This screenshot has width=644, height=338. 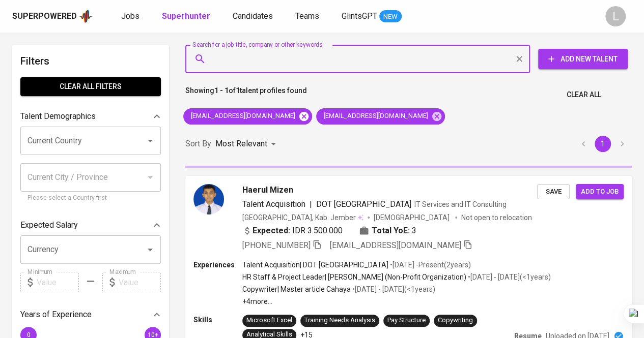 I want to click on a: Candidates, so click(x=254, y=16).